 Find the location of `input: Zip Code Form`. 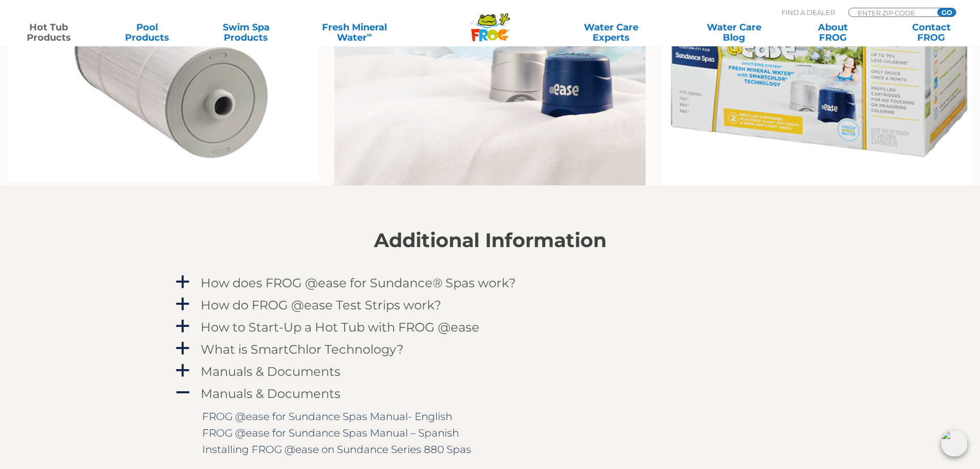

input: Zip Code Form is located at coordinates (892, 12).